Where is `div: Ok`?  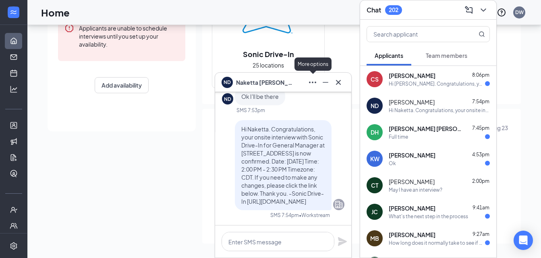
div: Ok is located at coordinates (392, 163).